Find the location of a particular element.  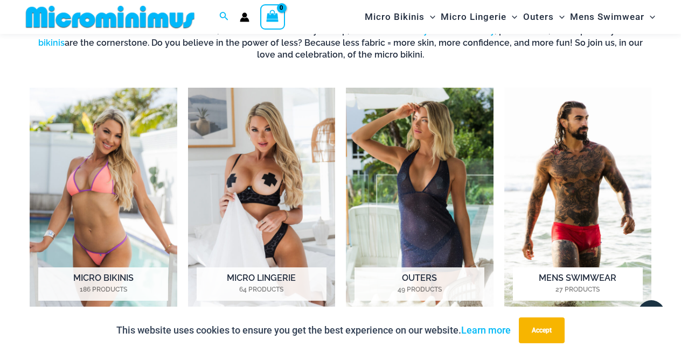

a: micro bikinis is located at coordinates (338, 36).